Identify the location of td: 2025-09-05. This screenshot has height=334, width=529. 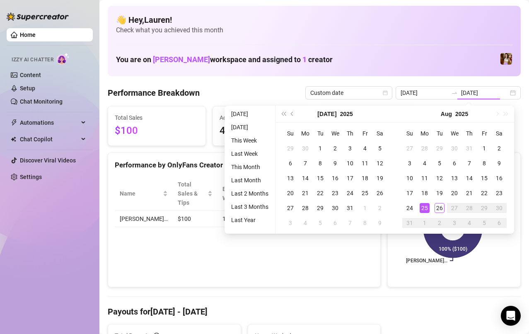
(484, 223).